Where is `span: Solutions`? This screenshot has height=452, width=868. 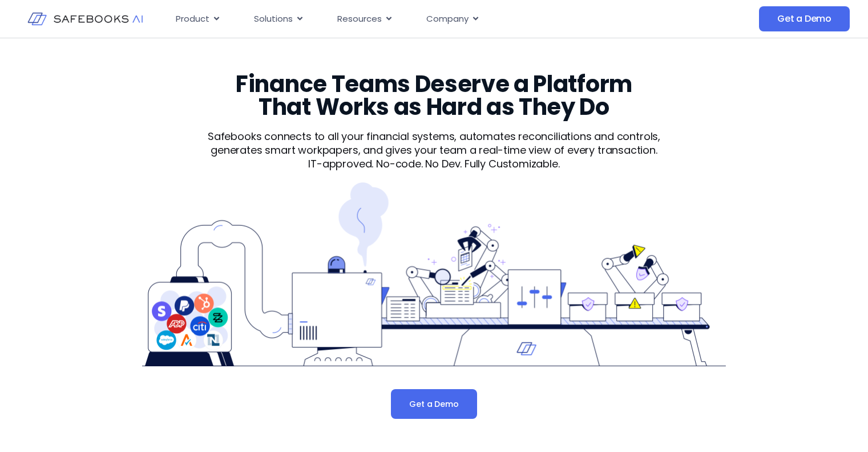
span: Solutions is located at coordinates (273, 19).